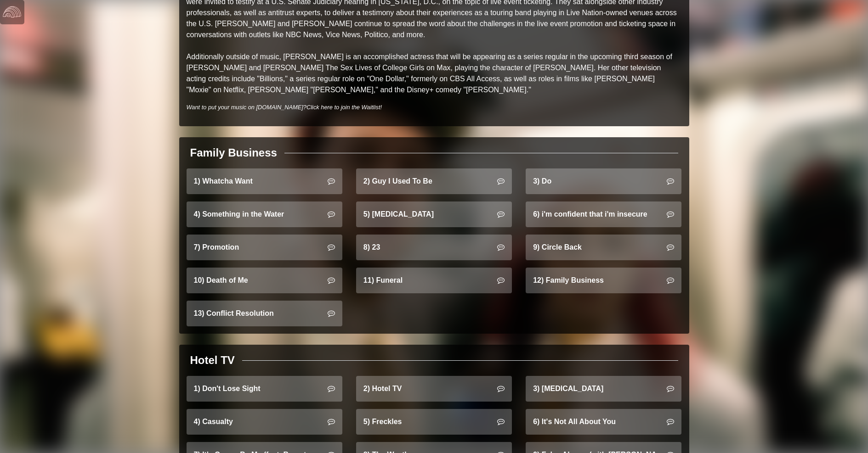 The height and width of the screenshot is (453, 868). Describe the element at coordinates (434, 422) in the screenshot. I see `a: 5) Freckles` at that location.